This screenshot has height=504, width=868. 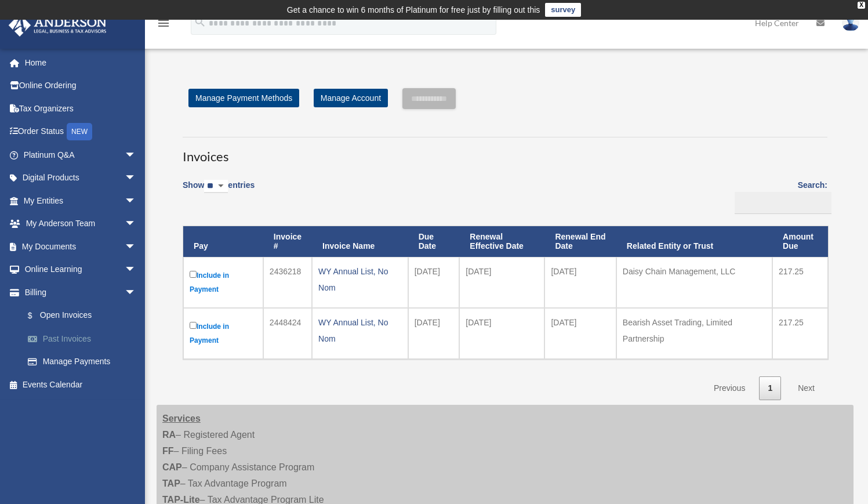 I want to click on strong: FF, so click(x=168, y=450).